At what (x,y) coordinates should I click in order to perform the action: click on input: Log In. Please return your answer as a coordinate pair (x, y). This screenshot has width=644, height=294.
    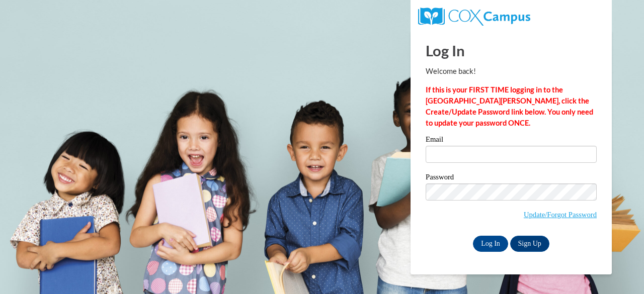
    Looking at the image, I should click on (491, 244).